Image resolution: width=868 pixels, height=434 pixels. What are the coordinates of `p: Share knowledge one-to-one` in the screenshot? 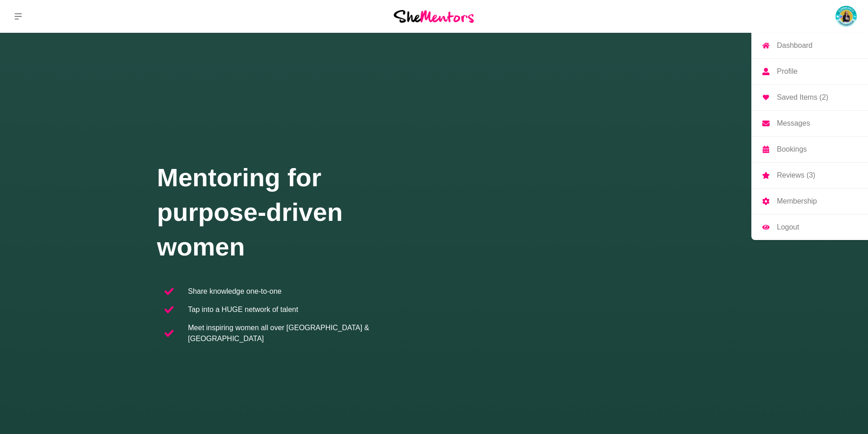 It's located at (234, 292).